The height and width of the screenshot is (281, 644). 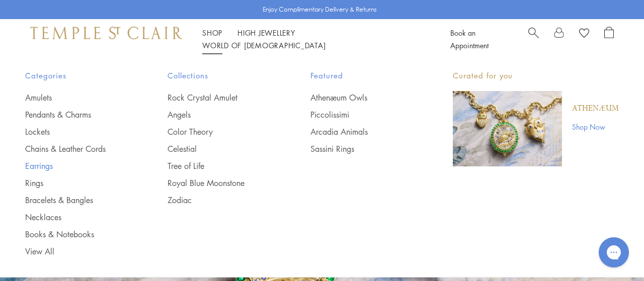 I want to click on p: Athenæum, so click(x=596, y=109).